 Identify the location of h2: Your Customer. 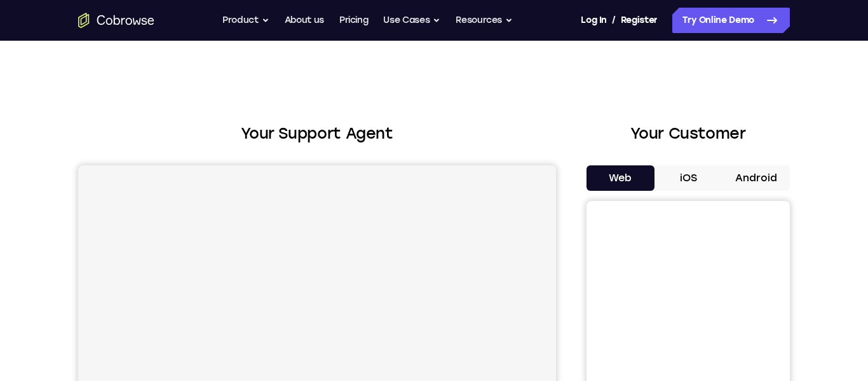
(688, 134).